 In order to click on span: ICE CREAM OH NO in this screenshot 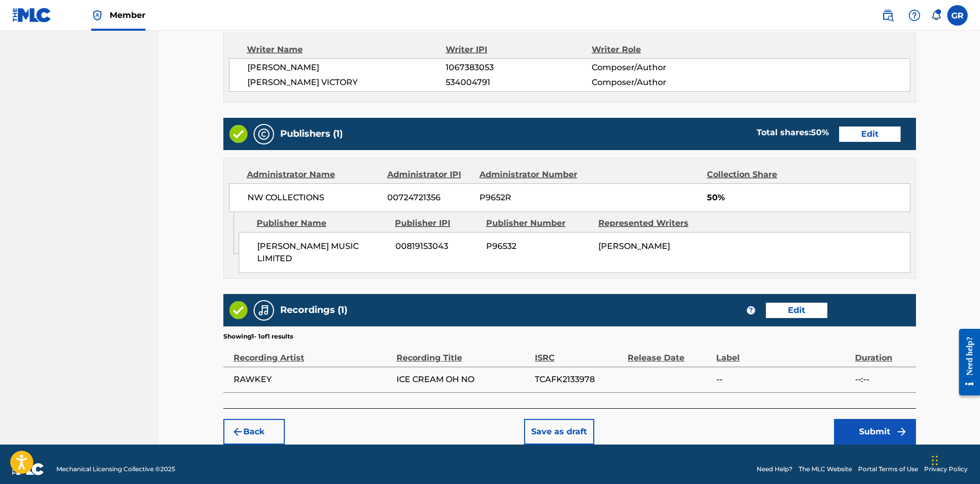, I will do `click(463, 379)`.